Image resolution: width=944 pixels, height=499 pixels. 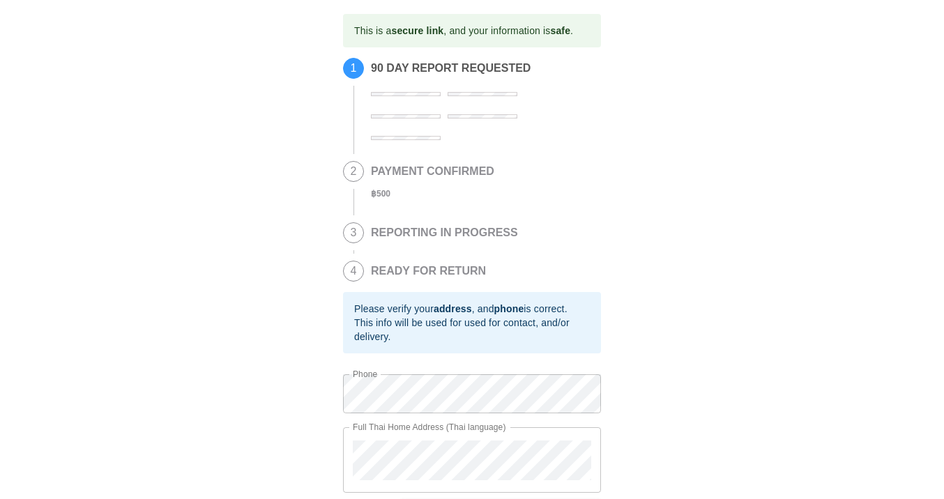 What do you see at coordinates (509, 309) in the screenshot?
I see `b: phone` at bounding box center [509, 309].